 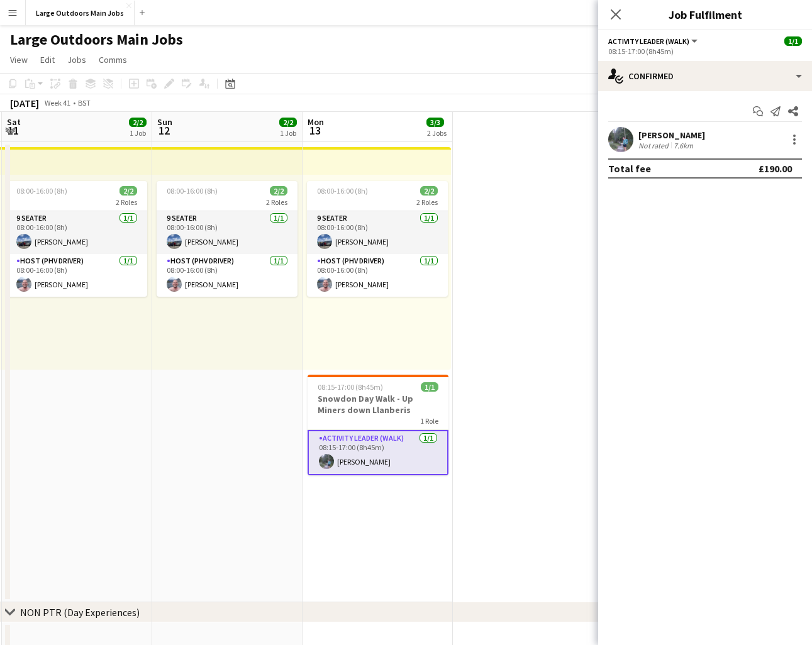 I want to click on div: Not rated, so click(x=655, y=145).